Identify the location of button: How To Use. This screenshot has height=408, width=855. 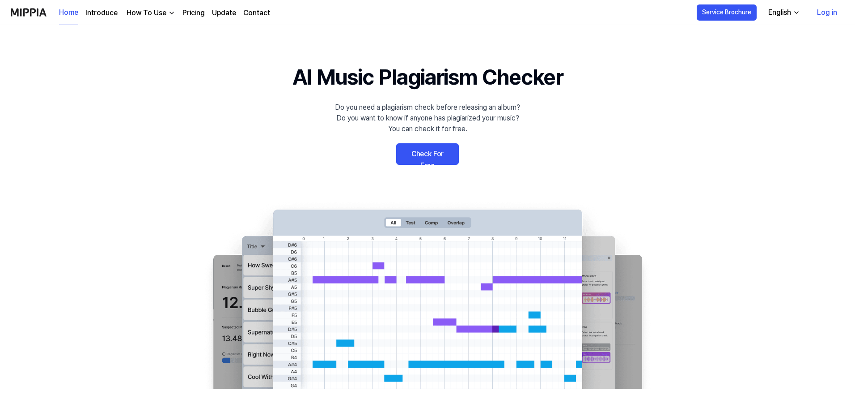
(150, 13).